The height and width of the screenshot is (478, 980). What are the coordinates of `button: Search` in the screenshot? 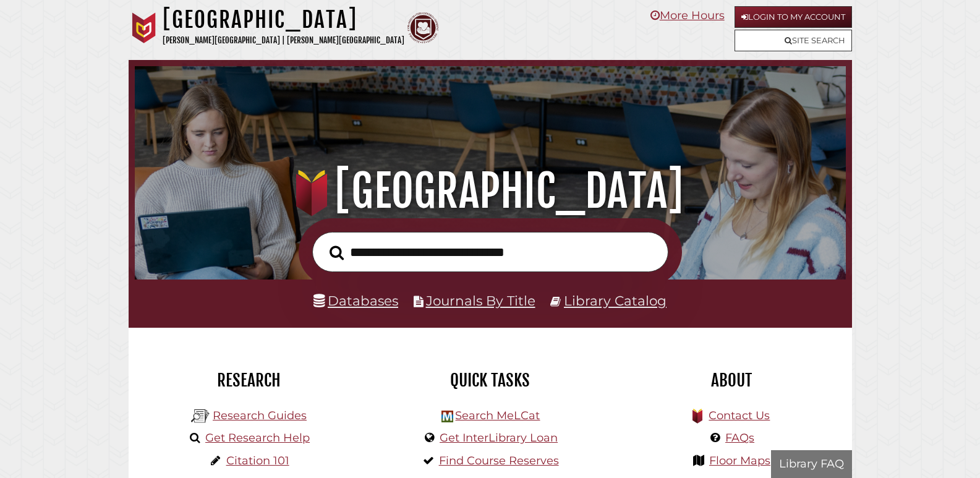 It's located at (337, 252).